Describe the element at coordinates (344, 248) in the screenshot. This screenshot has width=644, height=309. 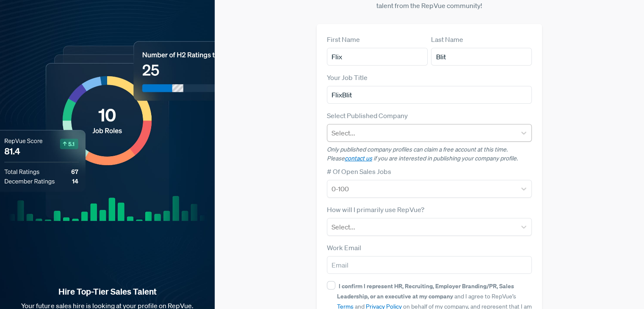
I see `label: Work Email` at that location.